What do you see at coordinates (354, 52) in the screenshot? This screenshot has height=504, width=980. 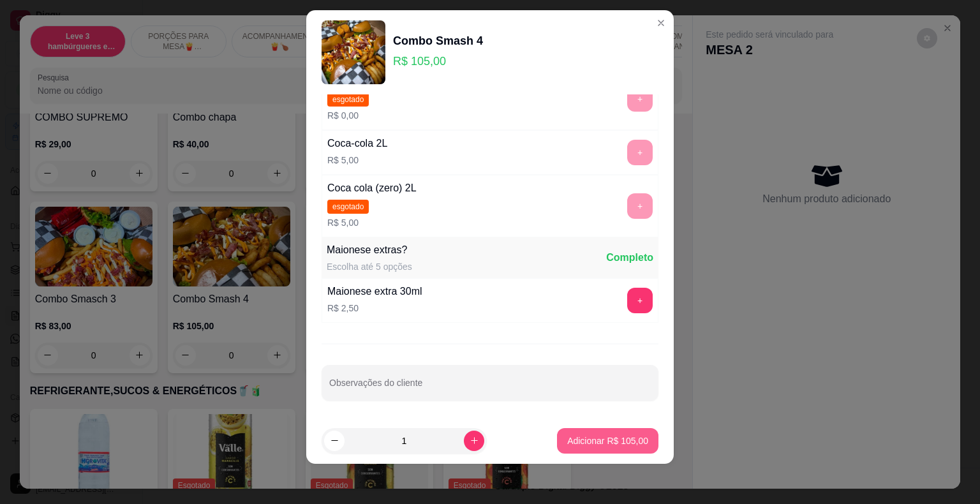 I see `img: product-image` at bounding box center [354, 52].